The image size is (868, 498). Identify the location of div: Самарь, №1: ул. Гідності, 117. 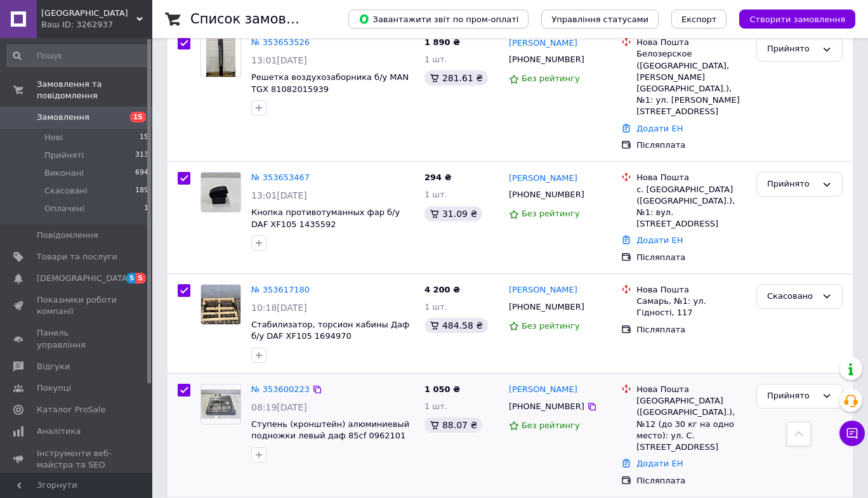
(691, 307).